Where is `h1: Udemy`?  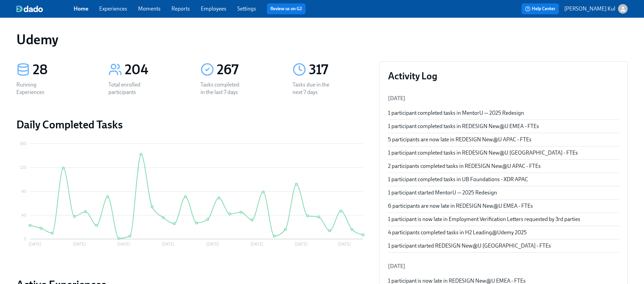
h1: Udemy is located at coordinates (37, 40).